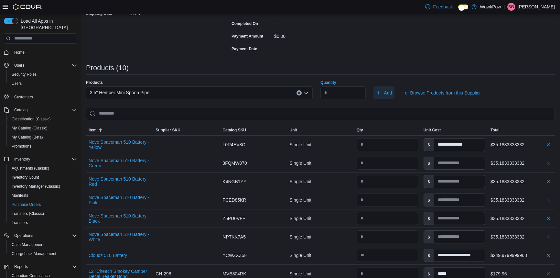  Describe the element at coordinates (43, 253) in the screenshot. I see `span: Chargeback Management` at that location.